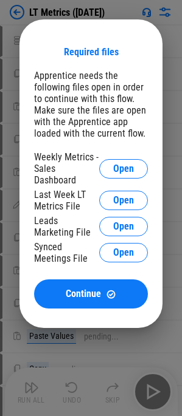  What do you see at coordinates (83, 294) in the screenshot?
I see `span: Continue` at bounding box center [83, 294].